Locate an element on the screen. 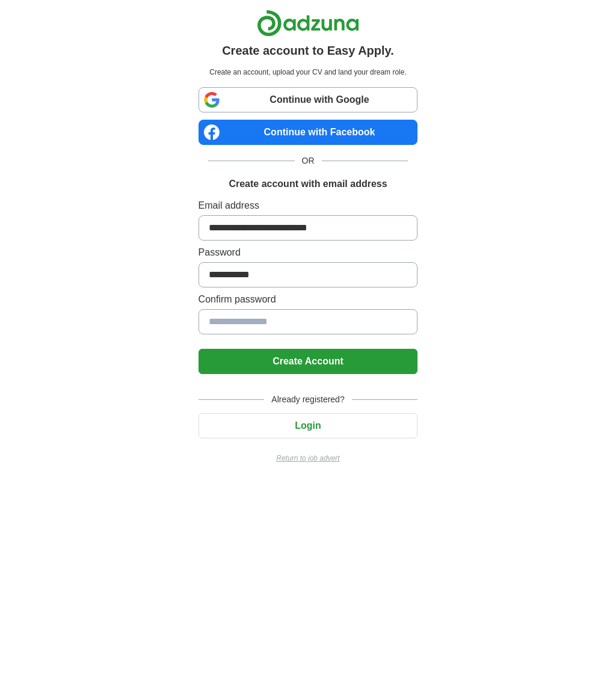 This screenshot has width=616, height=700. button: Login is located at coordinates (308, 426).